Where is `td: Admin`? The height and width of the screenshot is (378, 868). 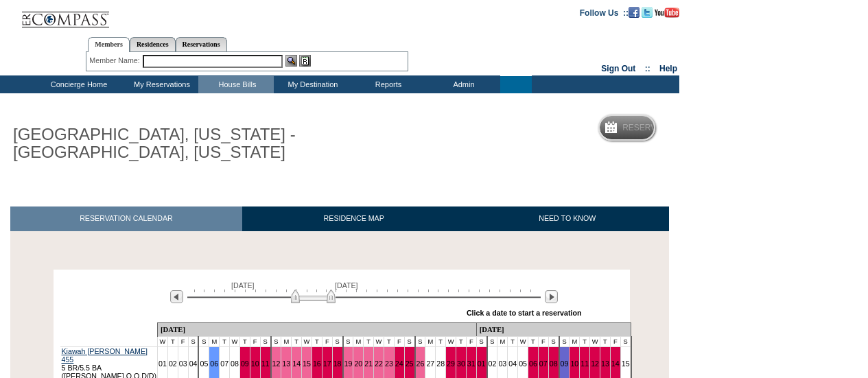 td: Admin is located at coordinates (463, 85).